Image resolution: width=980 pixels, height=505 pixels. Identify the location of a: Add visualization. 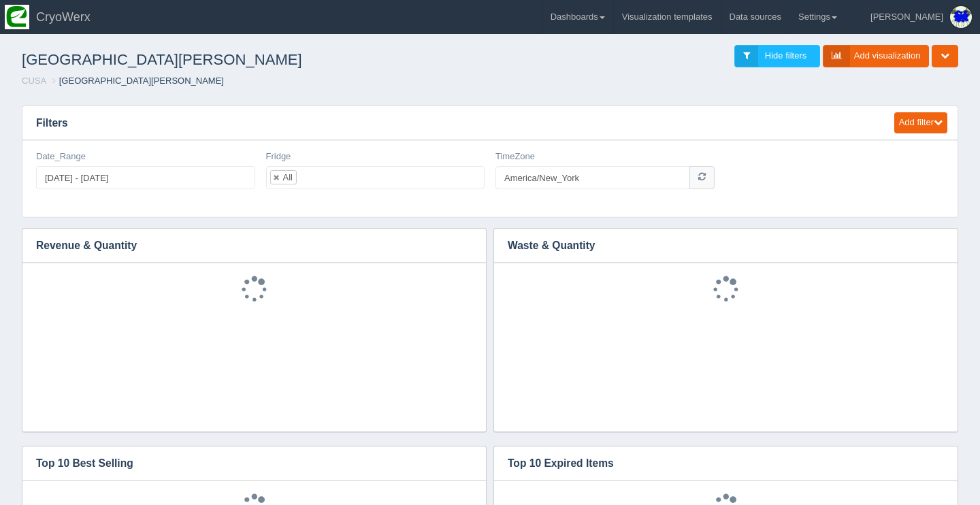
(876, 56).